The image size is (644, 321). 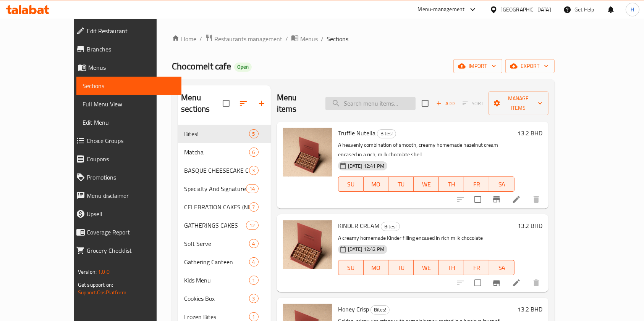 I want to click on span: Gathering Canteen, so click(x=216, y=262).